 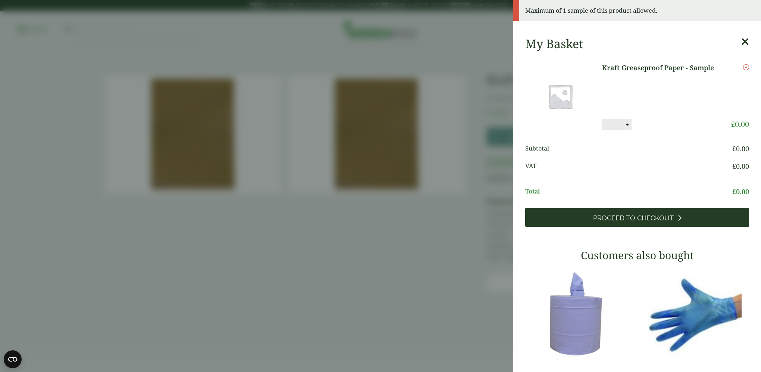 What do you see at coordinates (629, 166) in the screenshot?
I see `span: VAT` at bounding box center [629, 166].